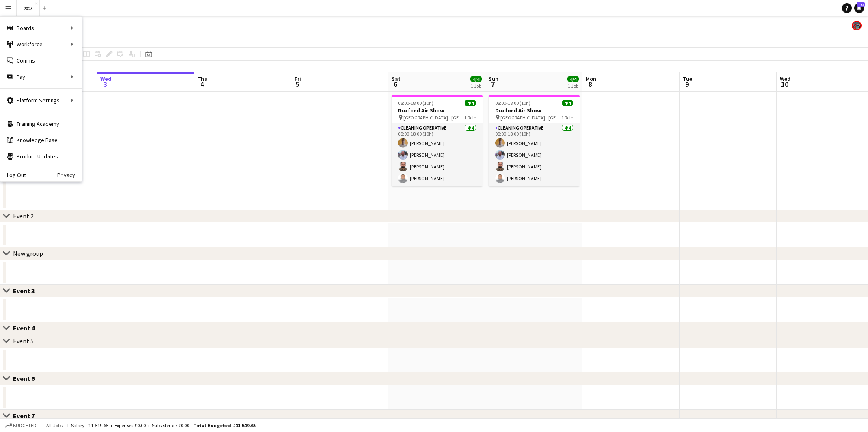 The image size is (868, 432). I want to click on a: Log Out, so click(13, 175).